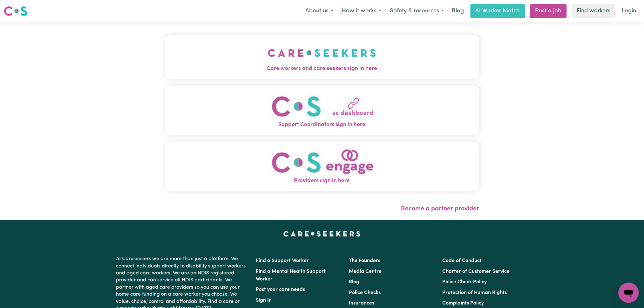 Image resolution: width=644 pixels, height=308 pixels. What do you see at coordinates (365, 293) in the screenshot?
I see `a: Police Checks` at bounding box center [365, 293].